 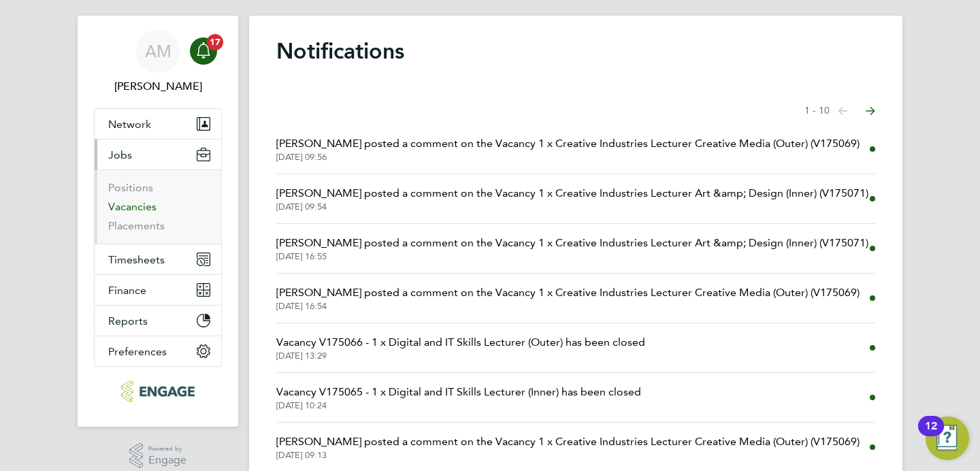 I want to click on span: Preferences, so click(x=138, y=352).